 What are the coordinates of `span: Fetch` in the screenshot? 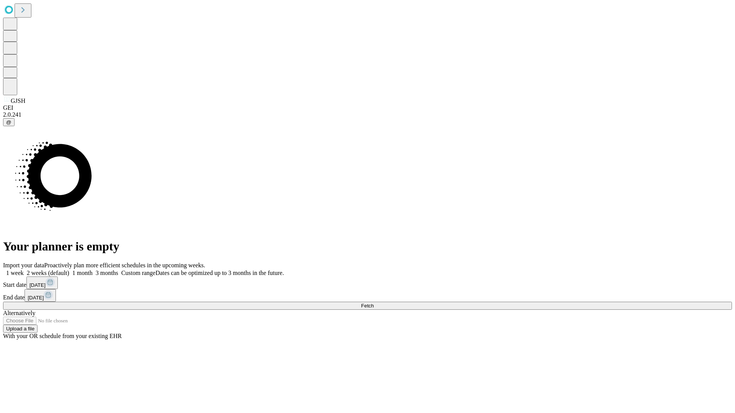 It's located at (367, 306).